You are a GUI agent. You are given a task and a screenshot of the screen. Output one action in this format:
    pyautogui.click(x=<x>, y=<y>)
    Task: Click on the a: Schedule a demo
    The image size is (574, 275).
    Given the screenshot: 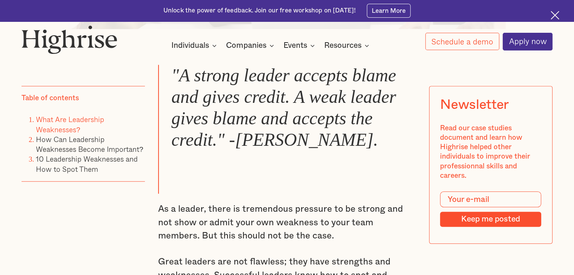 What is the action you would take?
    pyautogui.click(x=462, y=41)
    